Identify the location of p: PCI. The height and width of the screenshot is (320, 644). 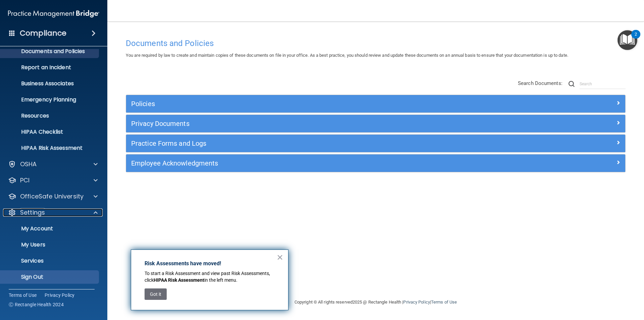
(25, 180).